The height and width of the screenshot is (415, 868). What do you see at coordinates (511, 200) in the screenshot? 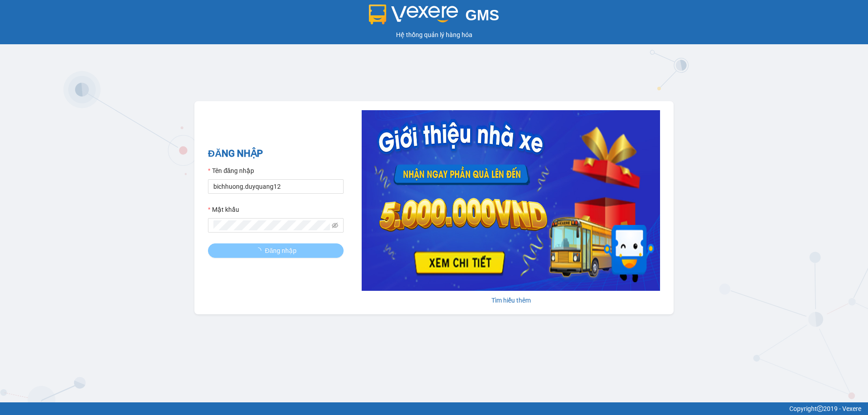
I see `img: banner-0` at bounding box center [511, 200].